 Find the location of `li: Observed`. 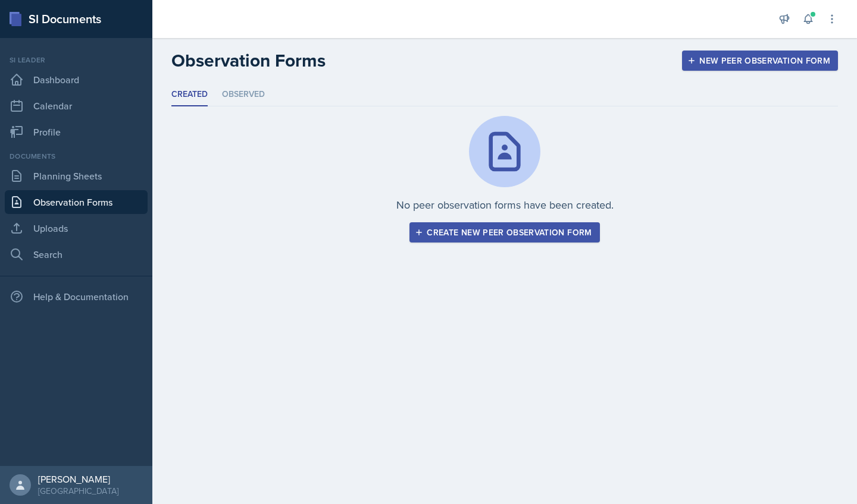

li: Observed is located at coordinates (243, 94).